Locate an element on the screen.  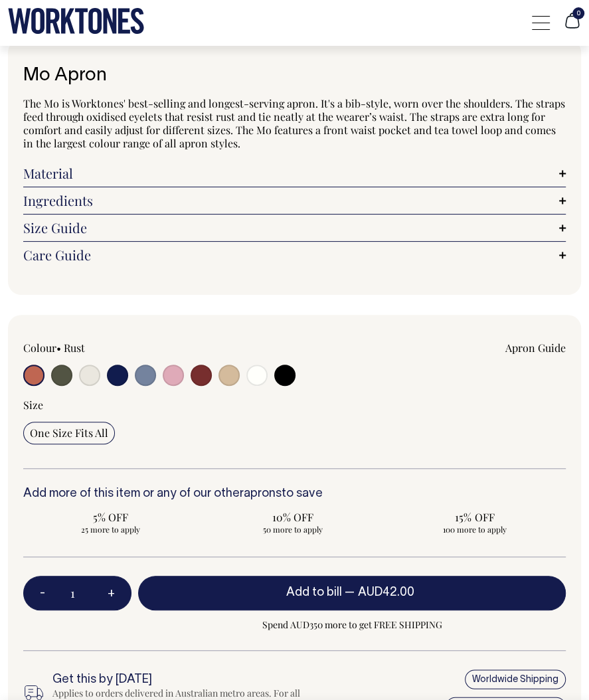
button: Add to bill —AUD42.00 is located at coordinates (352, 593).